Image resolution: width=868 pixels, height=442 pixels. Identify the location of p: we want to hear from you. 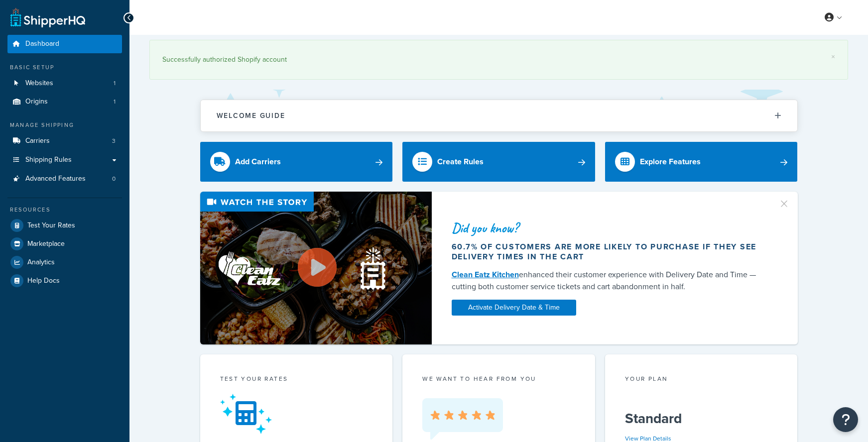
(498, 378).